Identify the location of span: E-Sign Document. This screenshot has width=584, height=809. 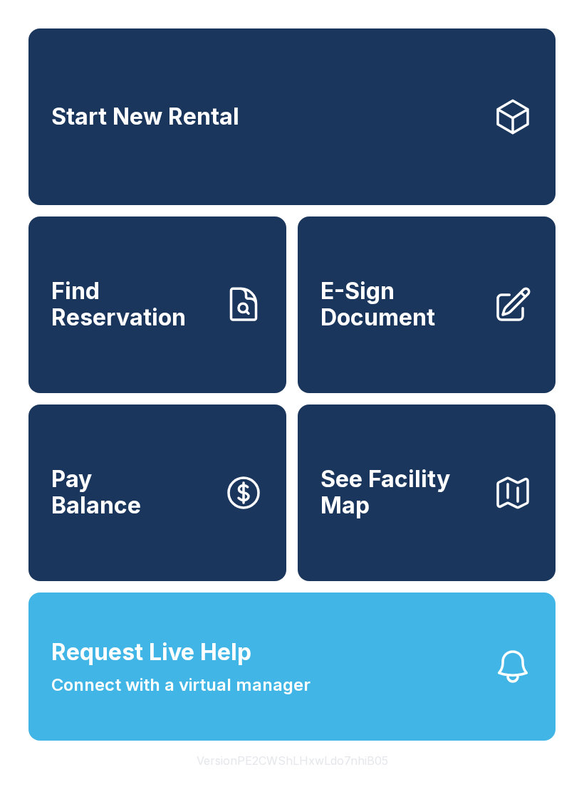
(401, 304).